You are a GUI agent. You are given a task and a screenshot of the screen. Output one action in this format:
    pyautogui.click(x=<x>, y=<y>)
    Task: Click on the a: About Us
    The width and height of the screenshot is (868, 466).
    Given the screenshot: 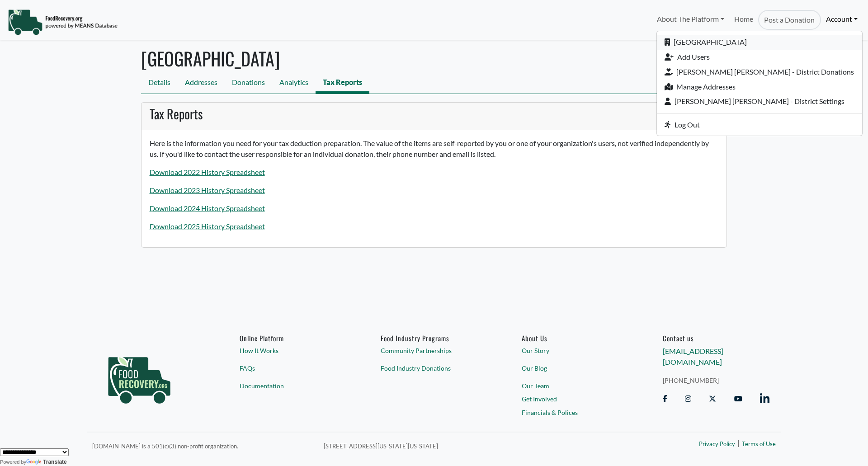 What is the action you would take?
    pyautogui.click(x=575, y=339)
    